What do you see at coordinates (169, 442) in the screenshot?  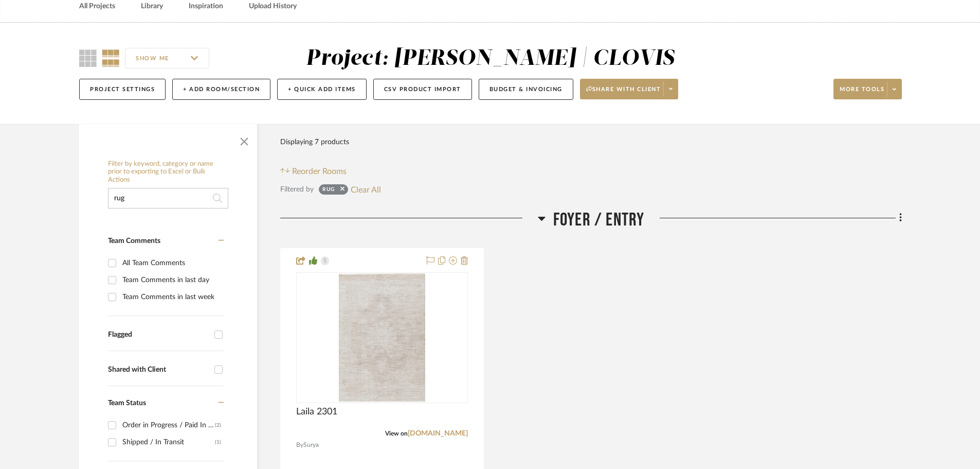 I see `div: Shipped / In Transit` at bounding box center [169, 442].